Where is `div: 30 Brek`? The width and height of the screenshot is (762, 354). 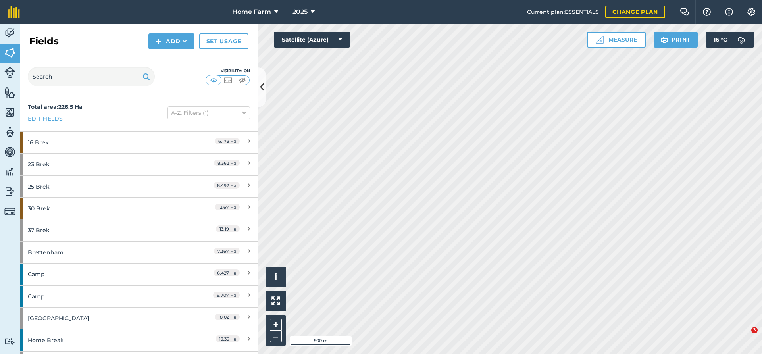 div: 30 Brek is located at coordinates (104, 208).